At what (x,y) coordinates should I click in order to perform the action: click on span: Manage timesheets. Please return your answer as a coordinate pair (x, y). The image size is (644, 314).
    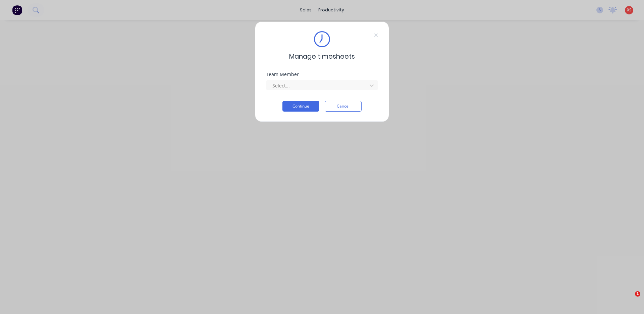
    Looking at the image, I should click on (322, 57).